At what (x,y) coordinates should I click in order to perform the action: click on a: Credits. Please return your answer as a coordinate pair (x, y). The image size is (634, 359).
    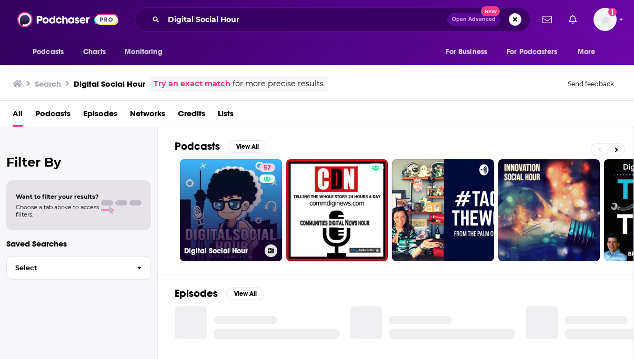
    Looking at the image, I should click on (191, 116).